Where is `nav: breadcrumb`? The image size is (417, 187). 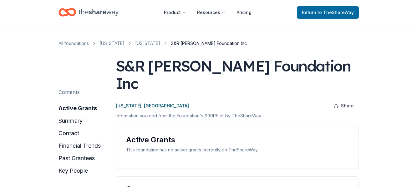
nav: breadcrumb is located at coordinates (208, 43).